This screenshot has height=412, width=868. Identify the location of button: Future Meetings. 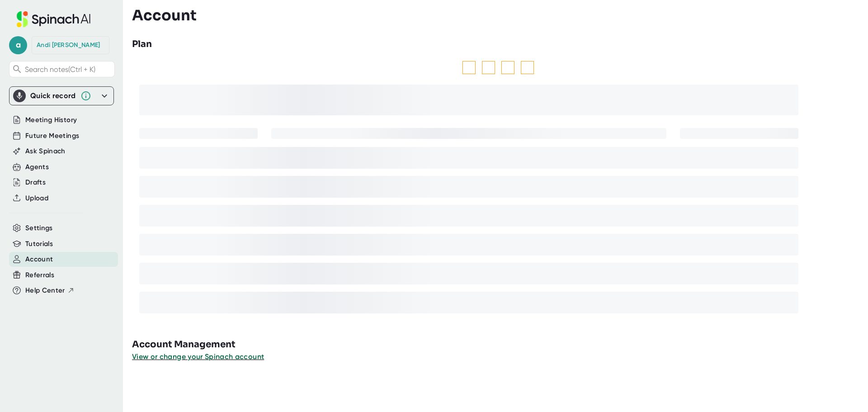
(52, 136).